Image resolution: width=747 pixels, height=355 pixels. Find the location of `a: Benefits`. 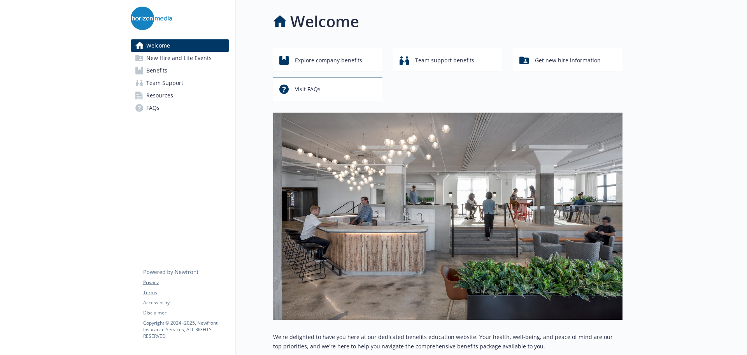

a: Benefits is located at coordinates (180, 70).